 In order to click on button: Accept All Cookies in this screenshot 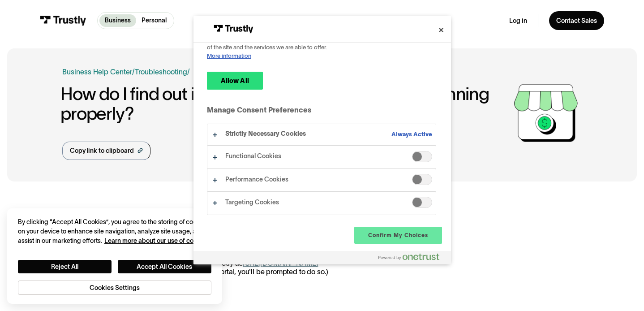, I will do `click(164, 267)`.